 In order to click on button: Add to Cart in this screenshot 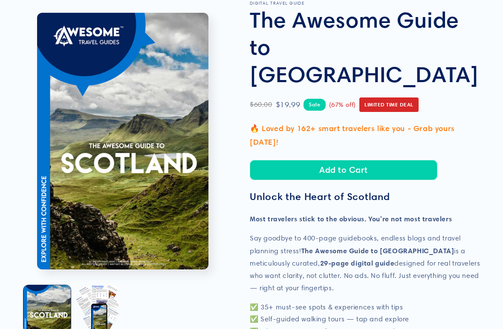, I will do `click(343, 170)`.